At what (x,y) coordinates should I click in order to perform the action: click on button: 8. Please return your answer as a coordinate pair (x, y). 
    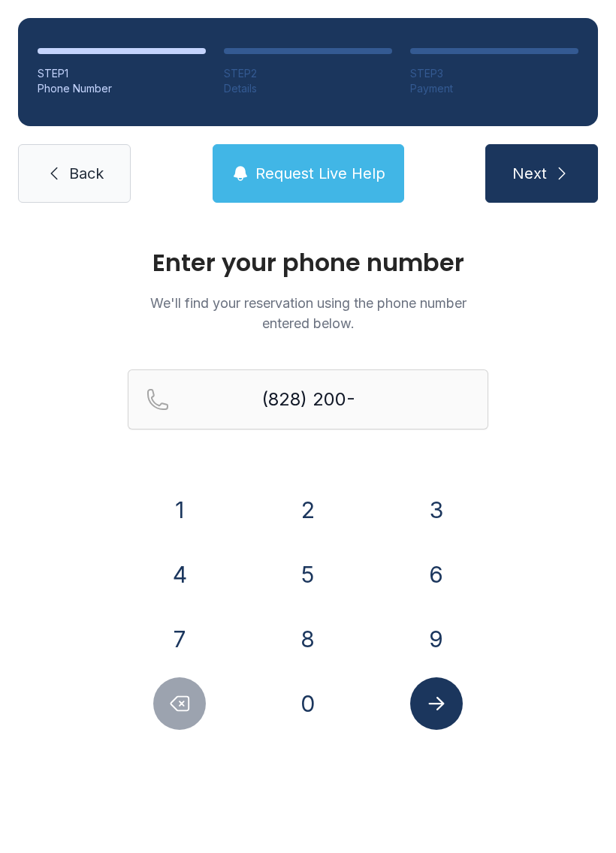
    Looking at the image, I should click on (308, 639).